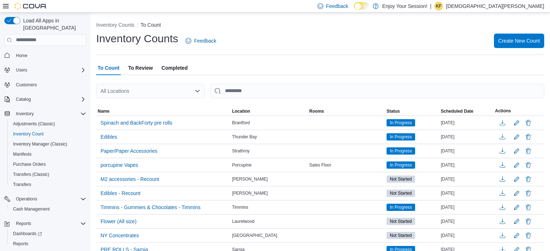 This screenshot has width=550, height=251. I want to click on span: Inventory Manager (Classic), so click(48, 144).